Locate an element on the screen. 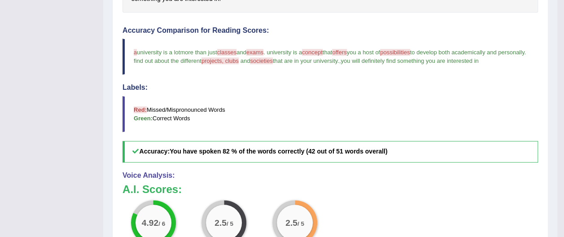  span: you a host of is located at coordinates (363, 52).